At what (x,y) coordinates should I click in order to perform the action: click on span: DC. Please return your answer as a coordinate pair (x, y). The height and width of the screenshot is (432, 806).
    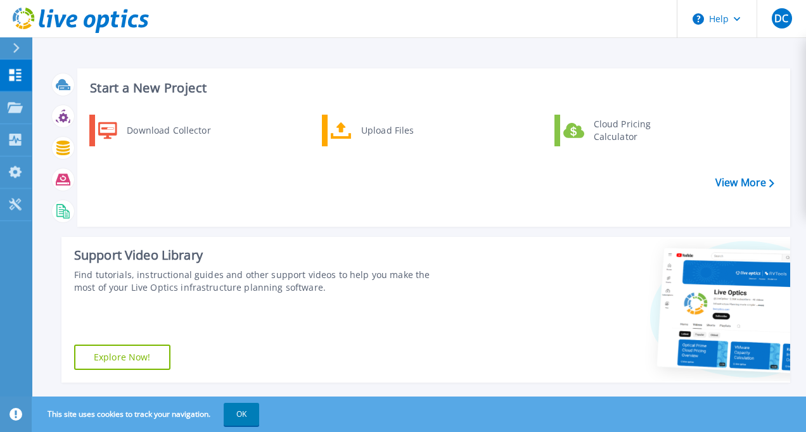
    Looking at the image, I should click on (781, 18).